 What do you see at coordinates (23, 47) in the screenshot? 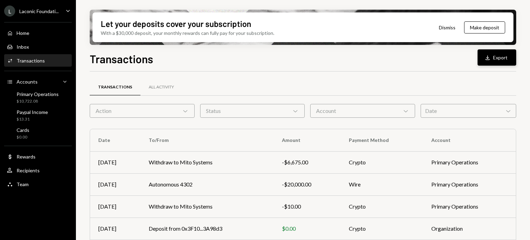
I see `div: Inbox` at bounding box center [23, 47].